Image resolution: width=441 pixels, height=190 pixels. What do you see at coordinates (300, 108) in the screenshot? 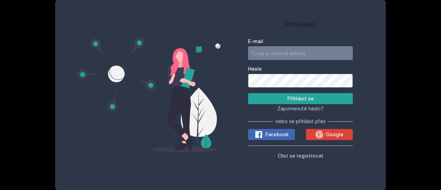
I see `span: Zapomenuté heslo?` at bounding box center [300, 108].